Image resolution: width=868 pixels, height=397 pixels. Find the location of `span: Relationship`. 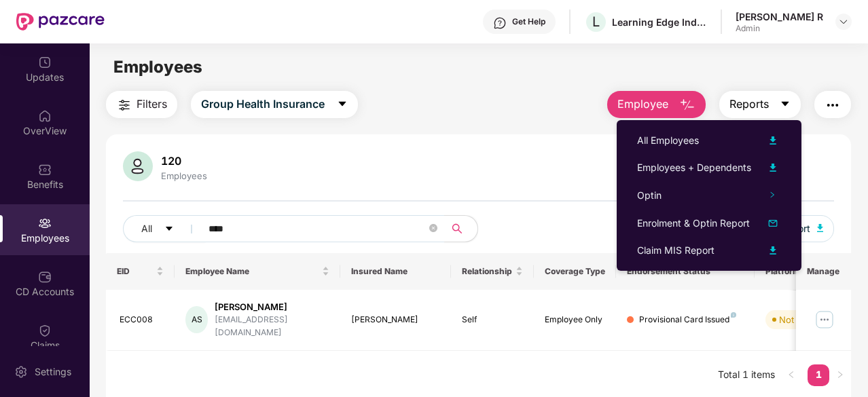

span: Relationship is located at coordinates (487, 272).